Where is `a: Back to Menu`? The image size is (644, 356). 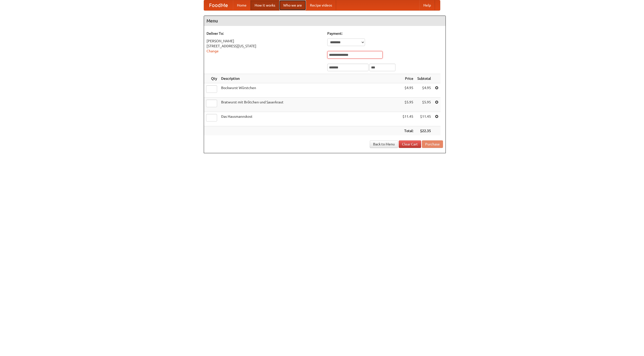
a: Back to Menu is located at coordinates (384, 144).